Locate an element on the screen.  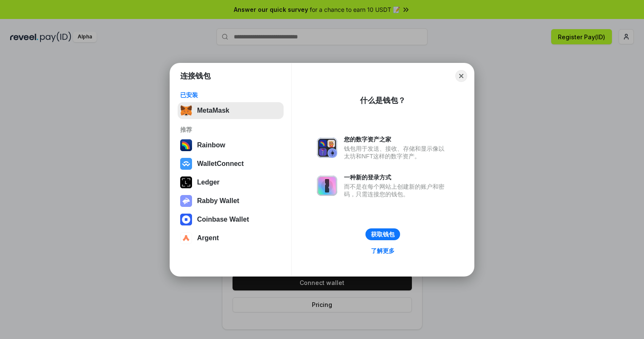
div: 已安装 is located at coordinates (230, 95).